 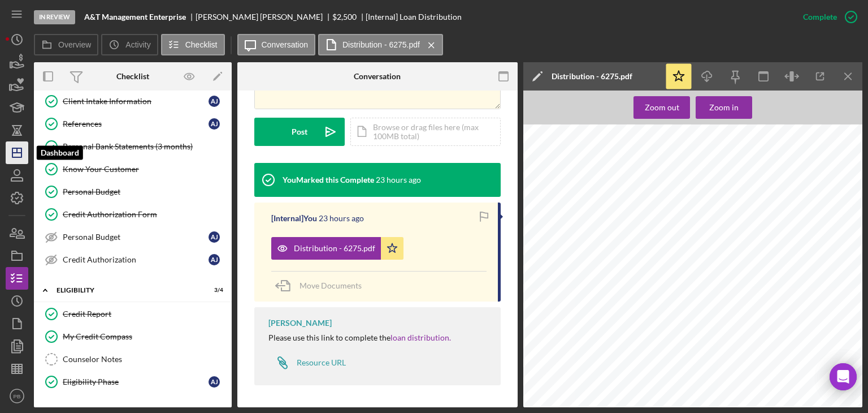 I want to click on button: Zoom in, so click(x=724, y=107).